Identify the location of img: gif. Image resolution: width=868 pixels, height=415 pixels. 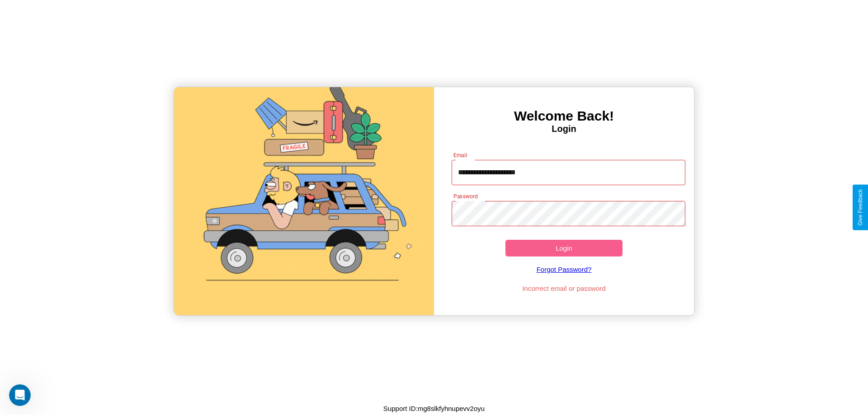
(304, 201).